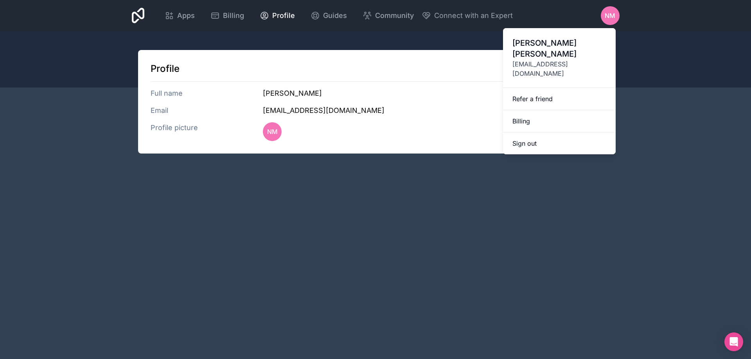 The image size is (751, 359). What do you see at coordinates (207, 111) in the screenshot?
I see `h3: Email` at bounding box center [207, 111].